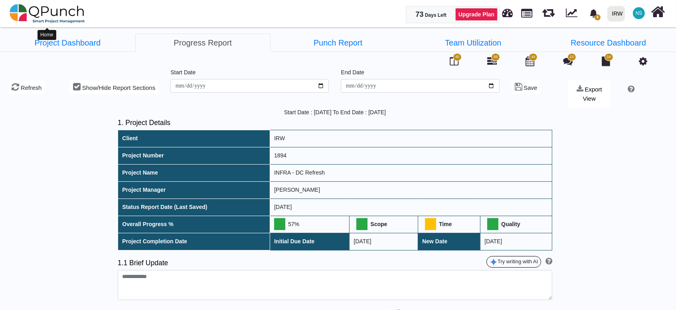 This screenshot has height=310, width=676. What do you see at coordinates (31, 87) in the screenshot?
I see `span: Refresh` at bounding box center [31, 87].